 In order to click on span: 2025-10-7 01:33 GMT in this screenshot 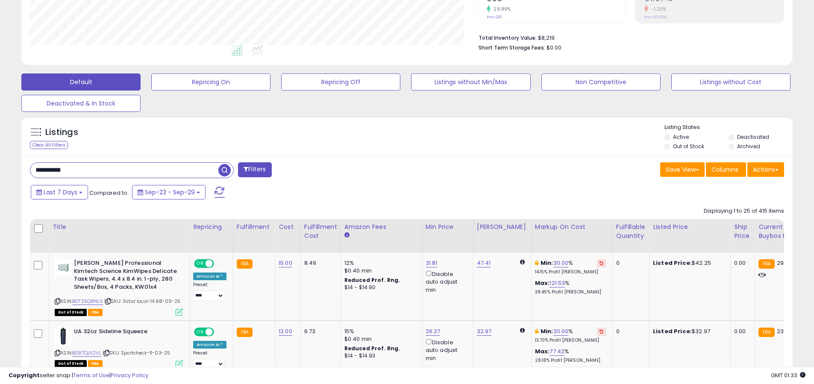, I will do `click(788, 375)`.